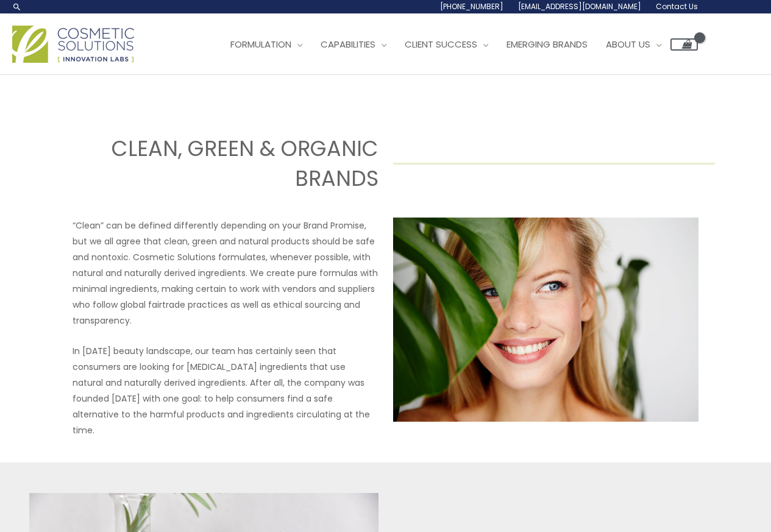 Image resolution: width=771 pixels, height=532 pixels. I want to click on a: View Shopping Cart, empty, so click(684, 45).